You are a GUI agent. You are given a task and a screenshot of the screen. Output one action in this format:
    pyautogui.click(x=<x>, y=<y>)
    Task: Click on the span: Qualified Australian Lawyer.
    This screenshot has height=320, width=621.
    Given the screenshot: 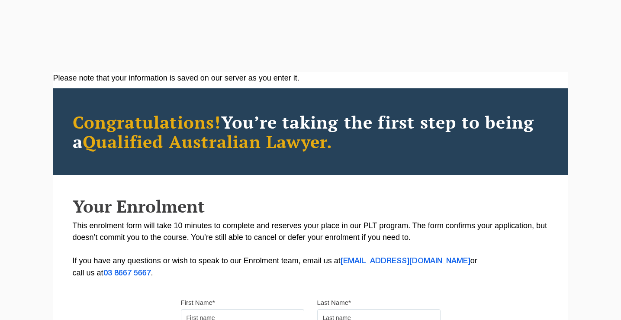 What is the action you would take?
    pyautogui.click(x=208, y=141)
    